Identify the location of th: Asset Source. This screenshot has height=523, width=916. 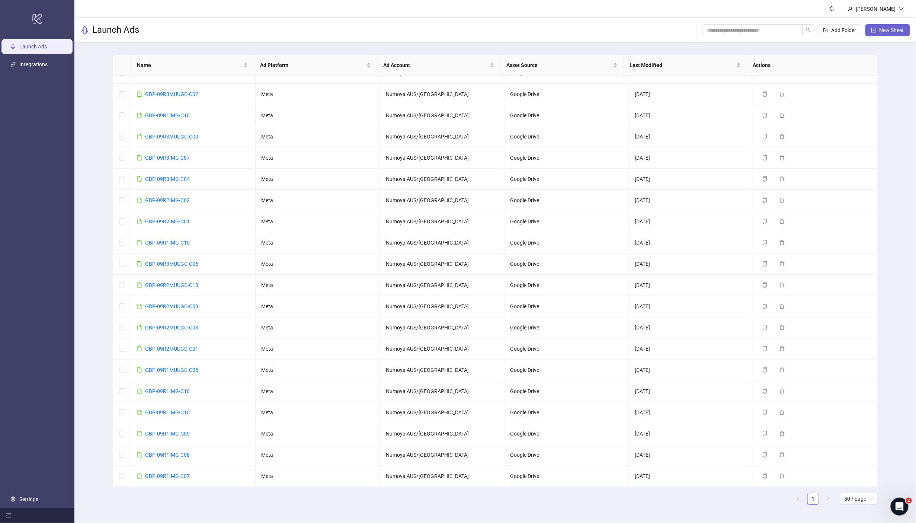
(562, 65).